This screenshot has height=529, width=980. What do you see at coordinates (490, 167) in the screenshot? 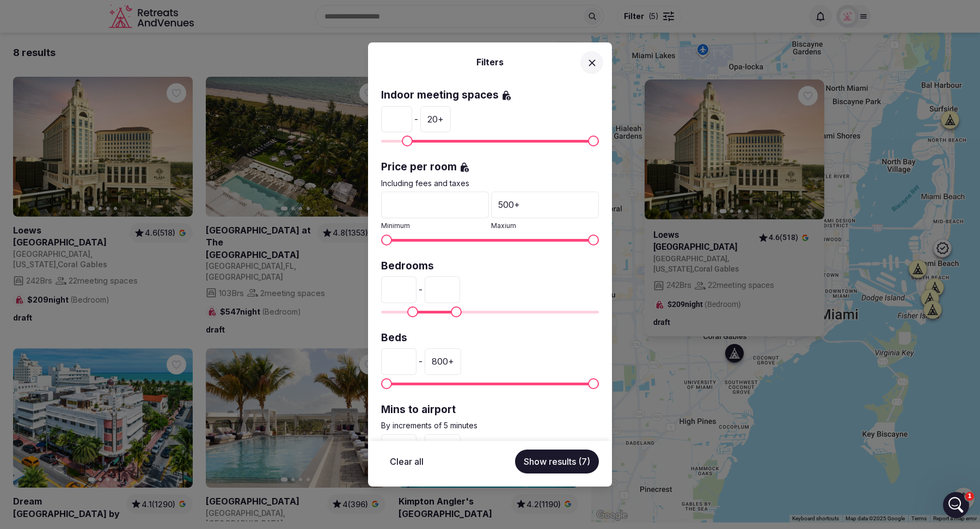
I see `label: Price per room` at bounding box center [490, 167].